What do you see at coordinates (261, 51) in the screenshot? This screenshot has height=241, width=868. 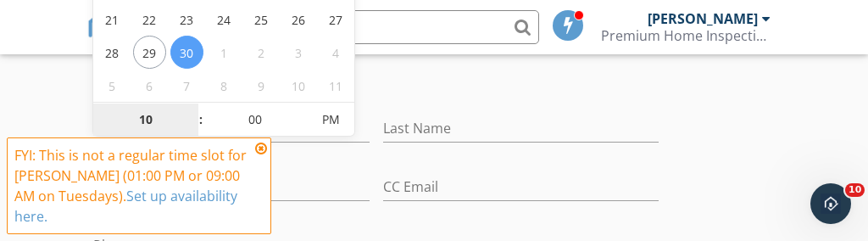 I see `span: October 2, 2025` at bounding box center [261, 51].